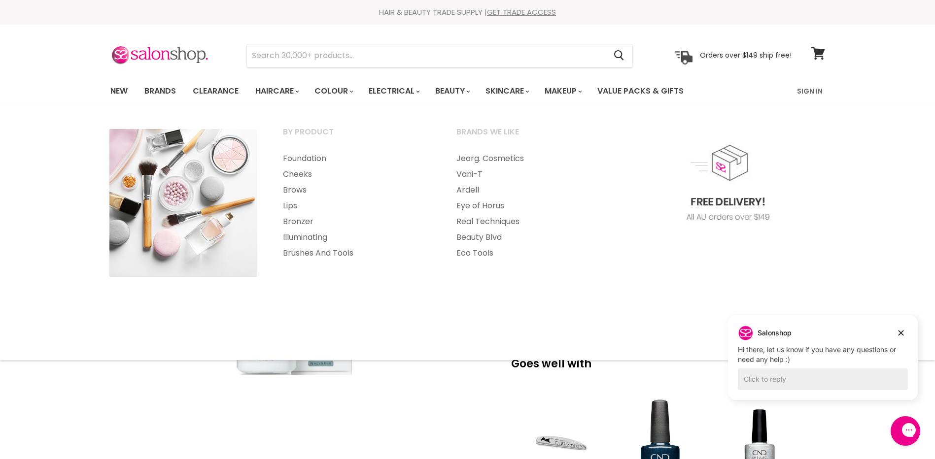 The image size is (935, 459). I want to click on a: Lips, so click(356, 206).